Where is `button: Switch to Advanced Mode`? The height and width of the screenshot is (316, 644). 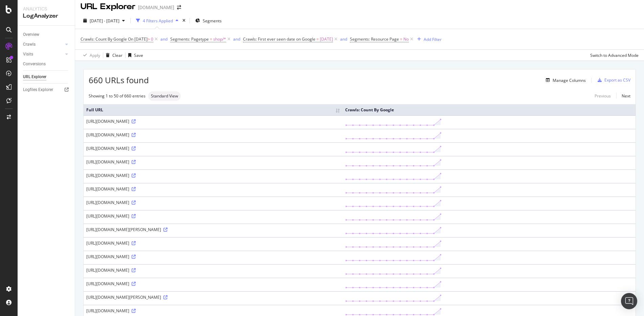 button: Switch to Advanced Mode is located at coordinates (613, 55).